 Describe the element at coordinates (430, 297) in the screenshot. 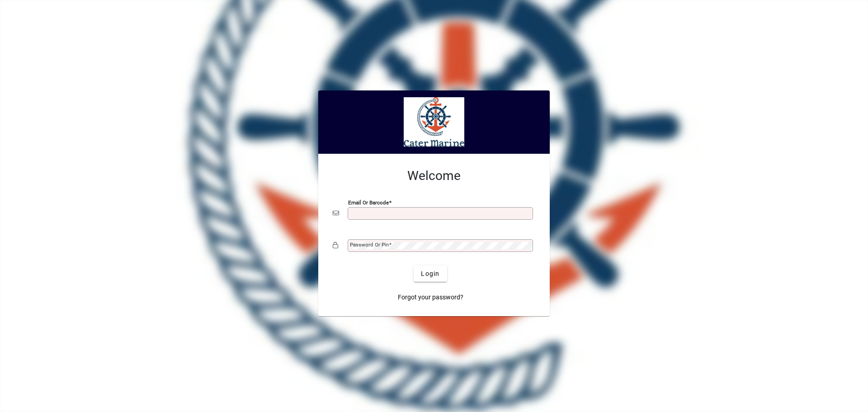

I see `a: Forgot your password?` at that location.